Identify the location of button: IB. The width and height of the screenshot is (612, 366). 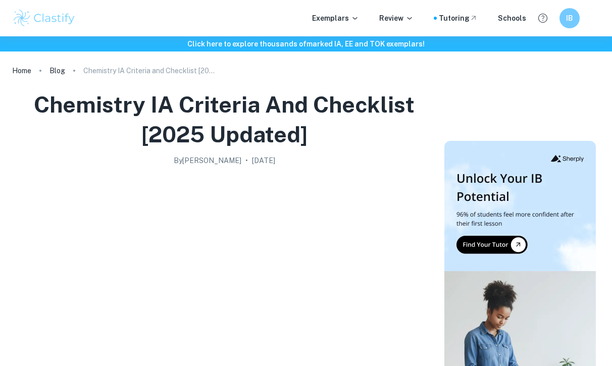
(570, 18).